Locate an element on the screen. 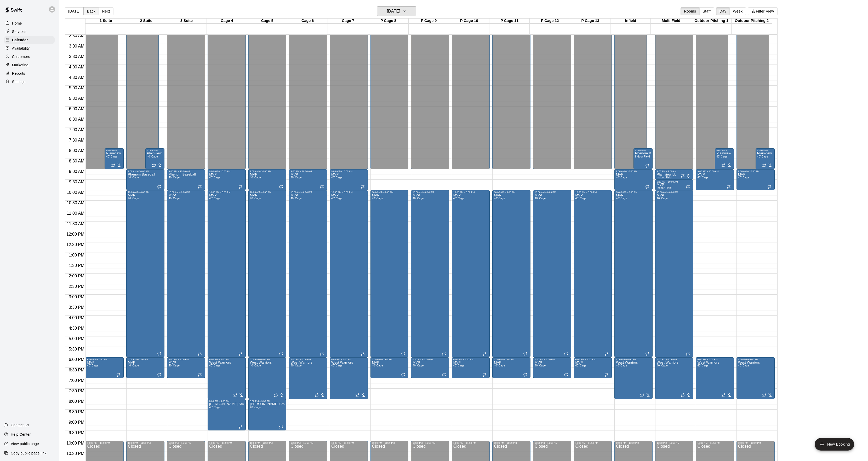  span: 5:00 PM is located at coordinates (76, 339).